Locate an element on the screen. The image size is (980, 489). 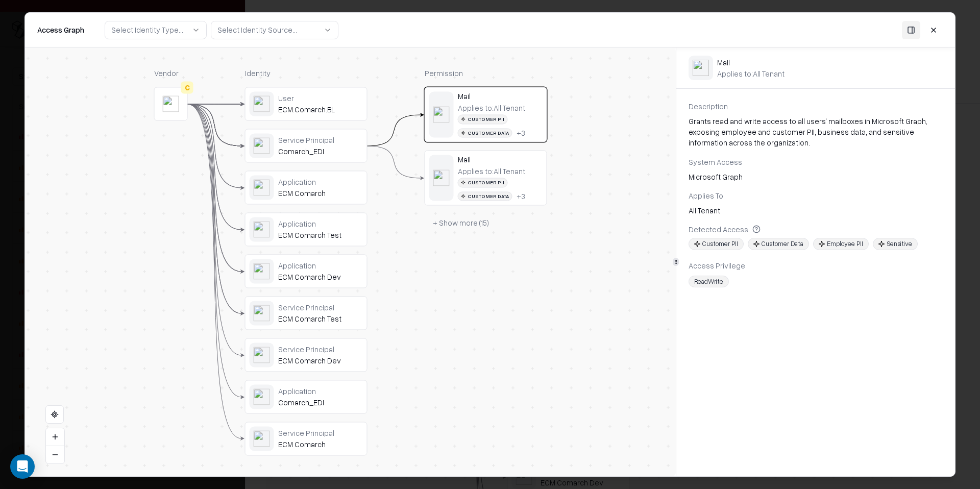
button: + Show more (15) is located at coordinates (461, 223).